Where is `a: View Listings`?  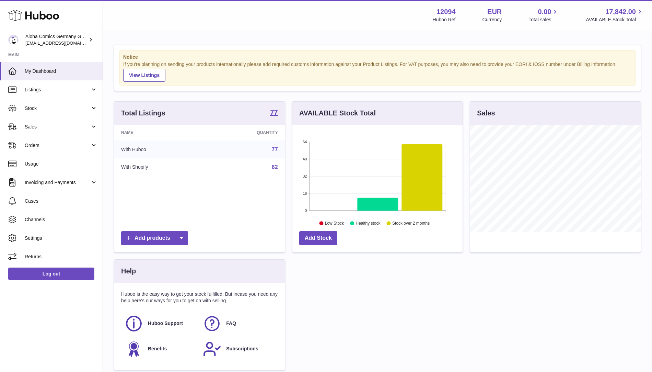 a: View Listings is located at coordinates (144, 75).